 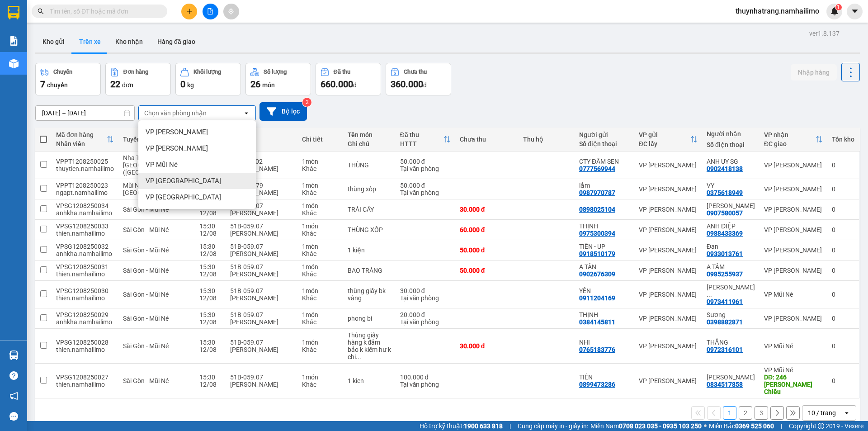 What do you see at coordinates (425, 377) in the screenshot?
I see `div: 100.000 đ` at bounding box center [425, 377].